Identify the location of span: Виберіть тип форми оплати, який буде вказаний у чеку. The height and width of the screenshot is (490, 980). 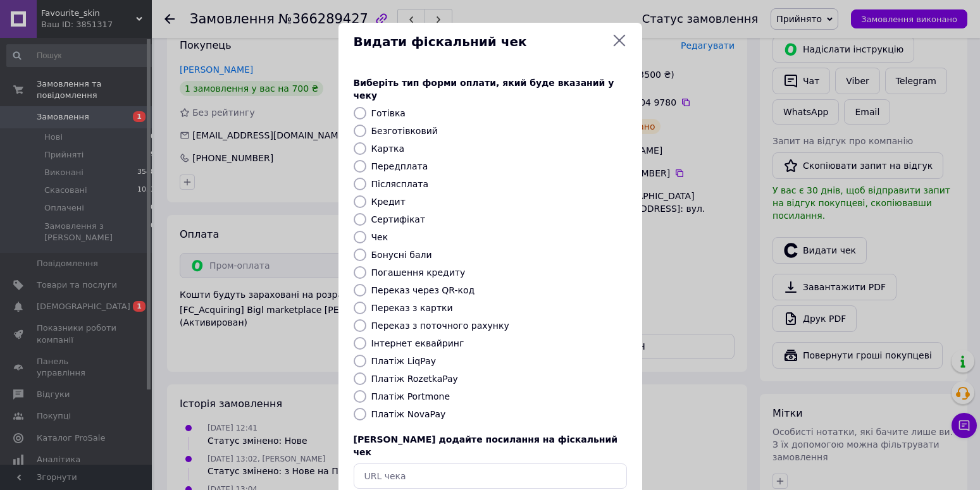
(484, 89).